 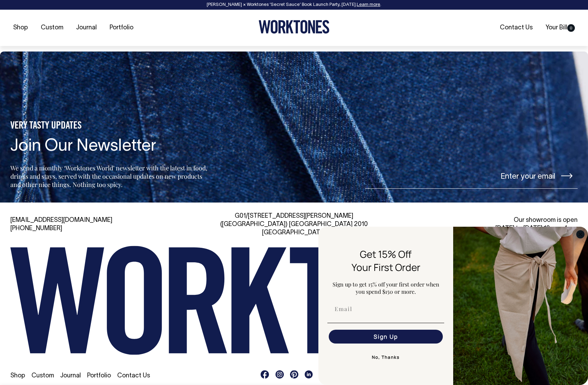 I want to click on button: Close dialog, so click(x=580, y=234).